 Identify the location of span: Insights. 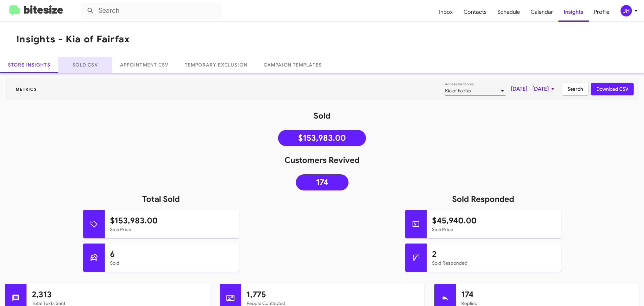
(573, 12).